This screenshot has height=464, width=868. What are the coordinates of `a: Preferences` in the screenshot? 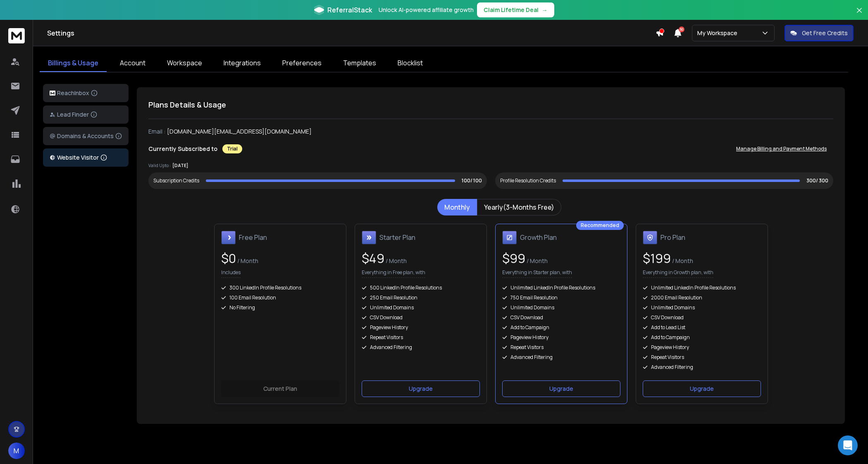 It's located at (301, 63).